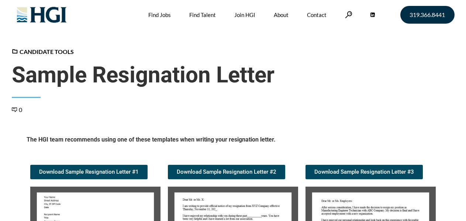 The height and width of the screenshot is (221, 466). I want to click on a: Download Sample Resignation Letter #2, so click(227, 172).